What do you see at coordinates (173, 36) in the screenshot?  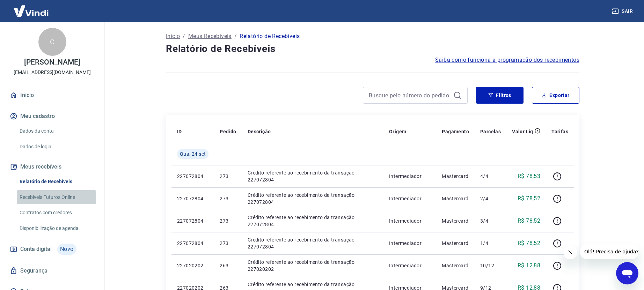 I see `p: Início` at bounding box center [173, 36].